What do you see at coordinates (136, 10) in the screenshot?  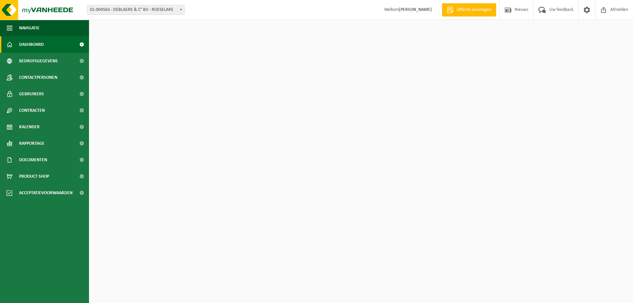 I see `span: 01-004563 - DEBLAERE & C° BV - ROESELARE` at bounding box center [136, 10].